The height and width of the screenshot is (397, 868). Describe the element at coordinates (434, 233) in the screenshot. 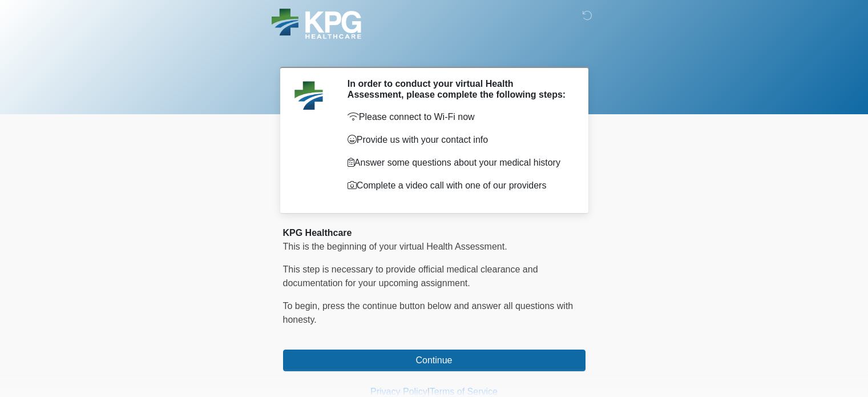

I see `div: KPG Healthcare` at that location.